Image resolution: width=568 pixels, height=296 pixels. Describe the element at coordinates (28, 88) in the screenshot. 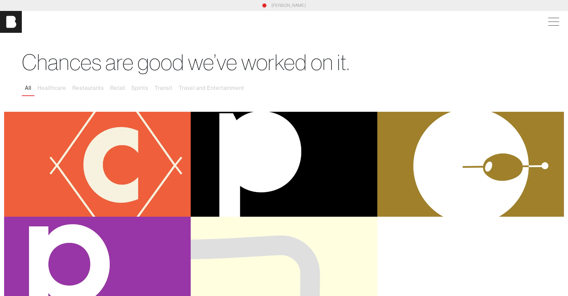

I see `button: All` at that location.